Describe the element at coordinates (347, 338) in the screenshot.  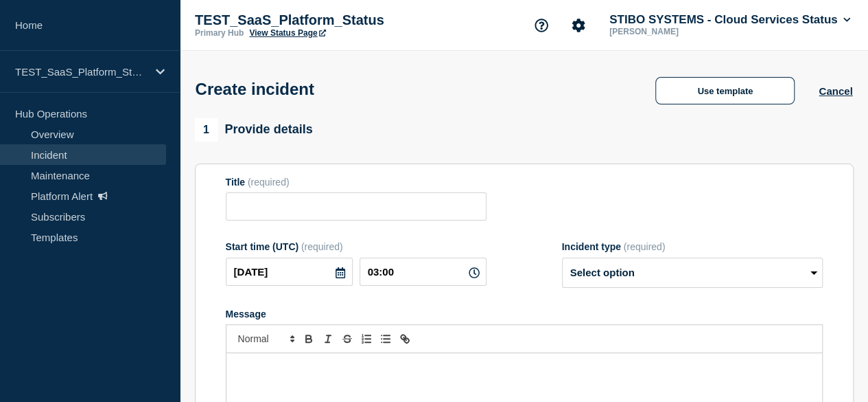
I see `button: Toggle strikethrough text` at that location.